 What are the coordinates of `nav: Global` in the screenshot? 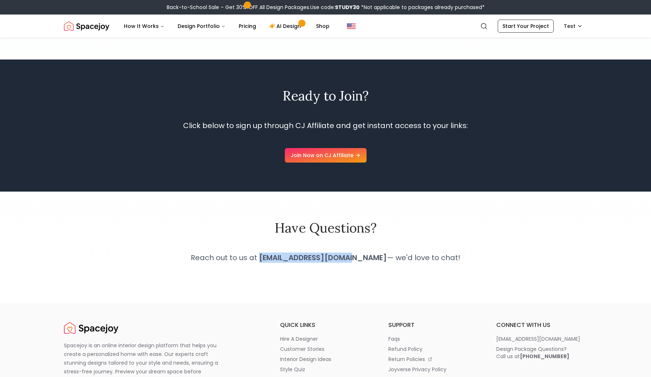 It's located at (325, 26).